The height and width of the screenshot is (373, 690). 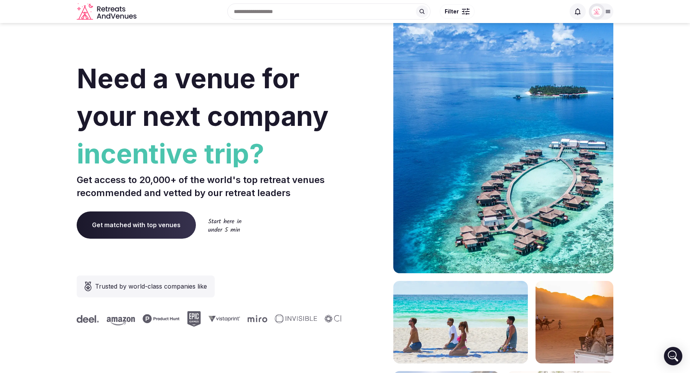 What do you see at coordinates (460, 322) in the screenshot?
I see `img: yoga on tropical beach` at bounding box center [460, 322].